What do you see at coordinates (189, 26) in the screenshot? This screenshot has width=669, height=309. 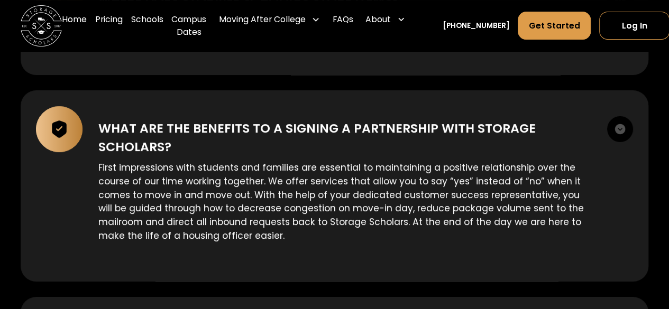 I see `a: Campus Dates` at bounding box center [189, 26].